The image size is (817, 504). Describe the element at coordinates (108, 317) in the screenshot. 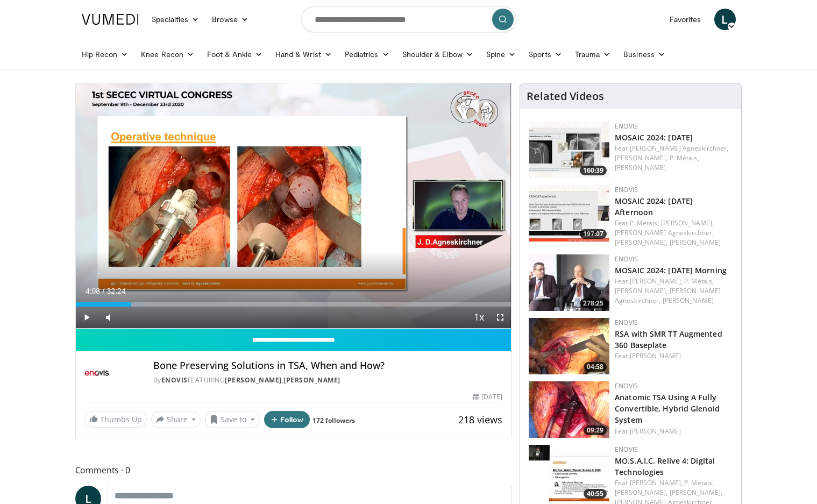

I see `button: Mute` at that location.